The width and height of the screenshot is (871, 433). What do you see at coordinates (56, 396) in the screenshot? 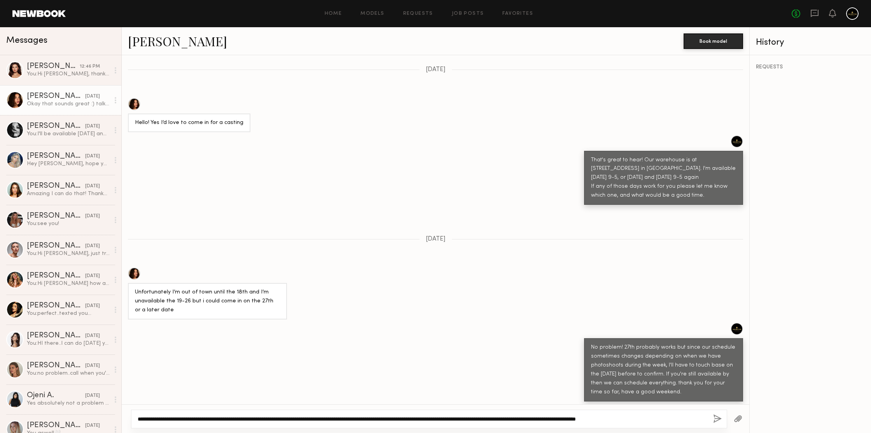
I see `div: Ojeni A.` at bounding box center [56, 396].